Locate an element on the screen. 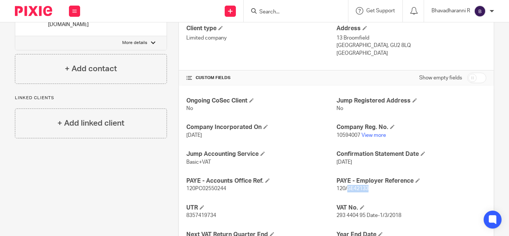  a: View more is located at coordinates (374, 135).